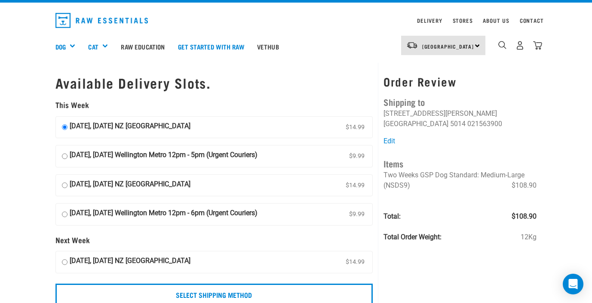 The image size is (592, 303). Describe the element at coordinates (463, 20) in the screenshot. I see `a: Stores` at that location.